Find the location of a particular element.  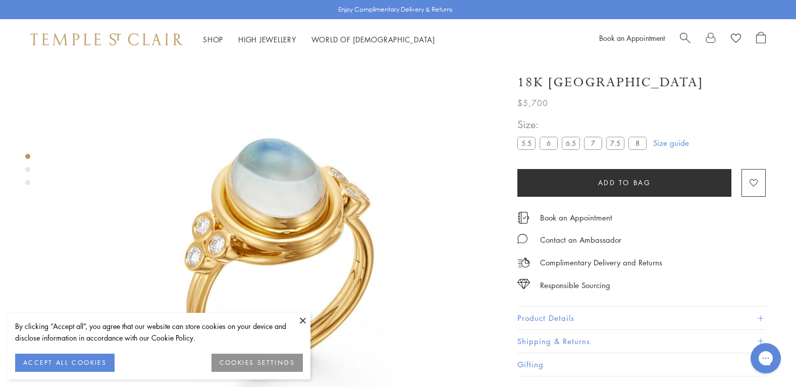

label: 5.5 is located at coordinates (527, 143).